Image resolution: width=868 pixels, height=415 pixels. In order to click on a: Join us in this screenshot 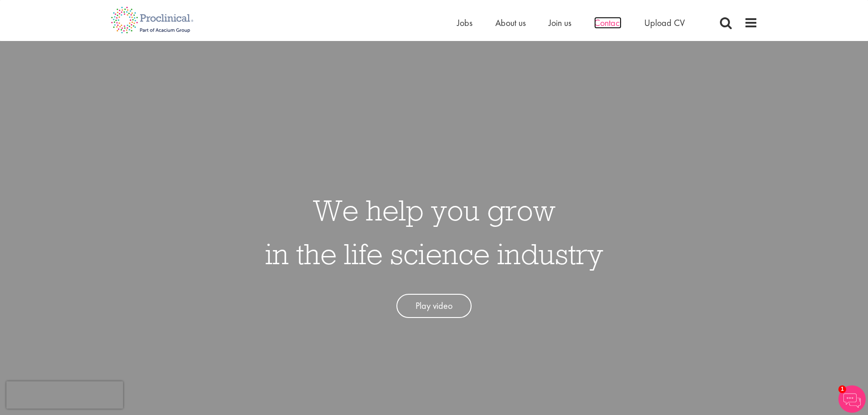, I will do `click(560, 23)`.